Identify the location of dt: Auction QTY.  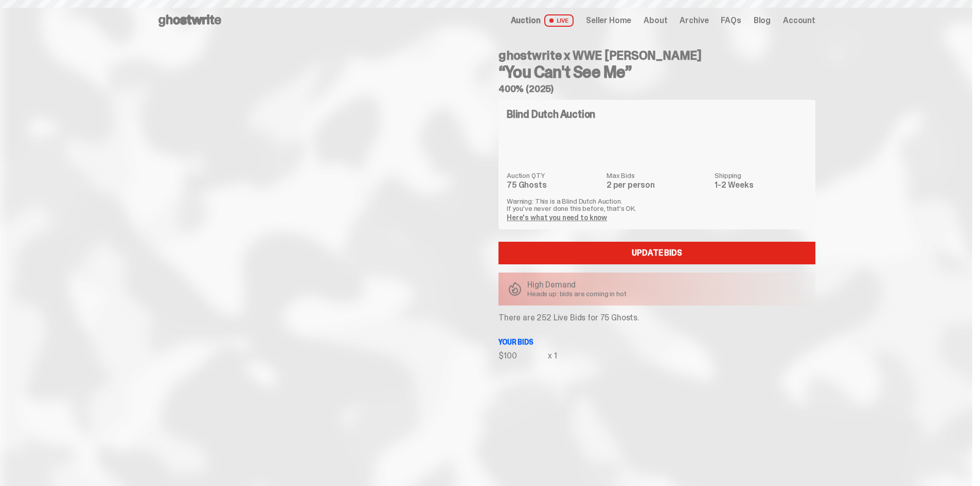
(554, 176).